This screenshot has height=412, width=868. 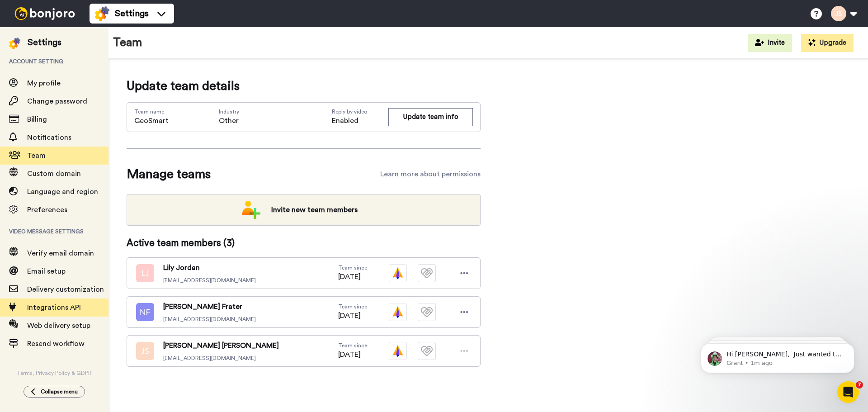 What do you see at coordinates (360, 112) in the screenshot?
I see `span: Reply by video` at bounding box center [360, 112].